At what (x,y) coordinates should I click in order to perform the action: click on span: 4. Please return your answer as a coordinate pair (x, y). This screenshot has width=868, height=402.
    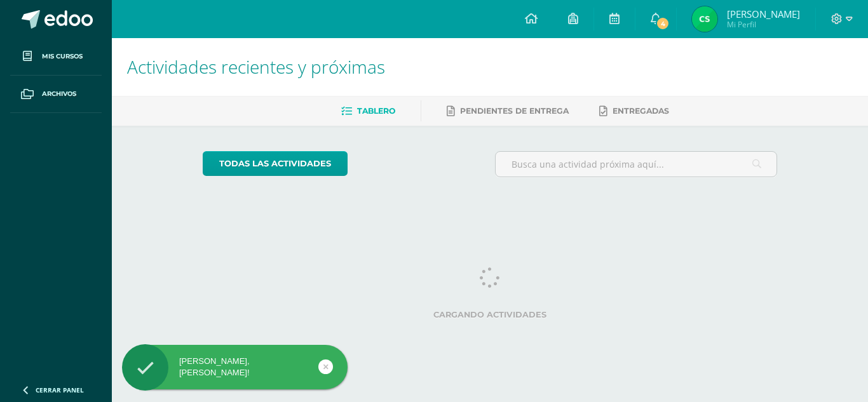
    Looking at the image, I should click on (663, 23).